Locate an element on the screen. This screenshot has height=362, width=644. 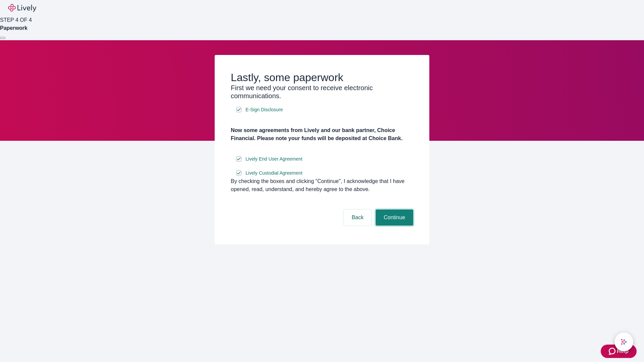
span: Lively Custodial Agreement is located at coordinates (274, 173).